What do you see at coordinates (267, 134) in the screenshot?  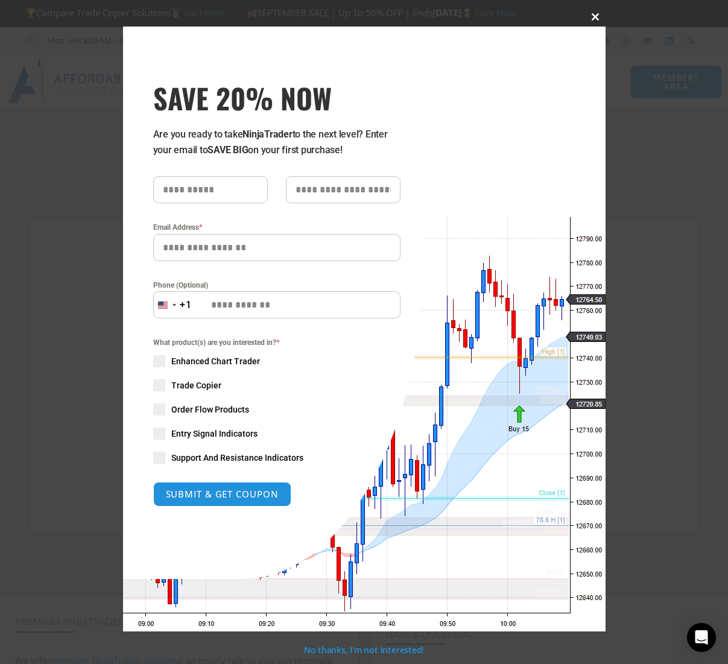 I see `strong: NinjaTrader` at bounding box center [267, 134].